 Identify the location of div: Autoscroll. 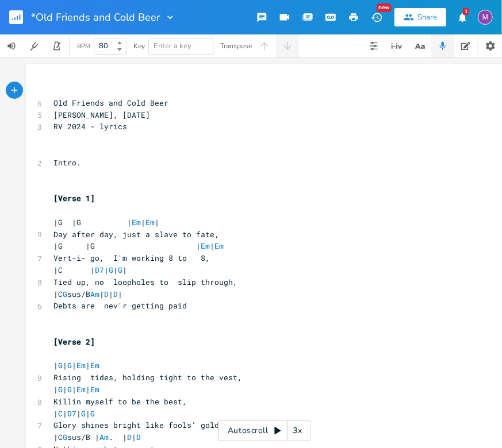
(265, 431).